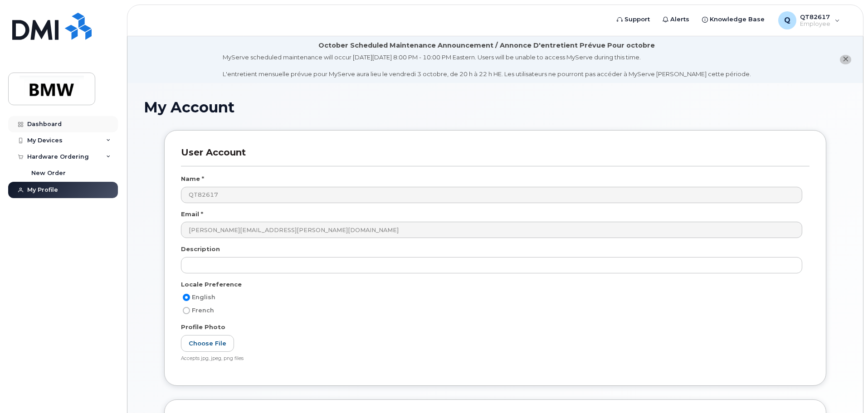 This screenshot has height=413, width=868. I want to click on input: French, so click(186, 311).